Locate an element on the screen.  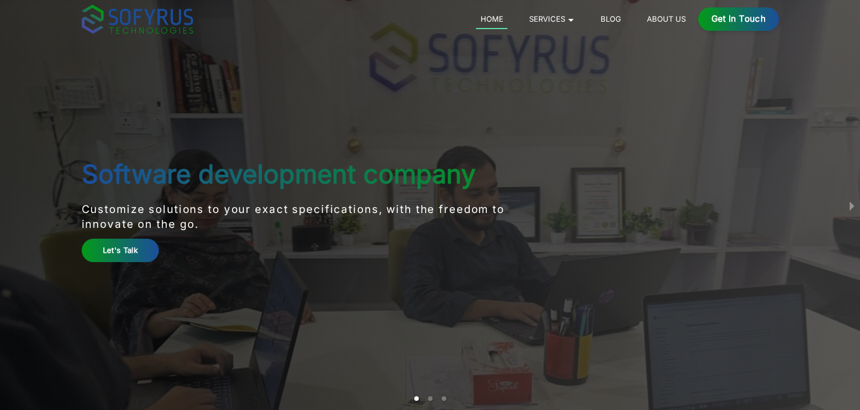
a: Services 🞃 is located at coordinates (552, 19).